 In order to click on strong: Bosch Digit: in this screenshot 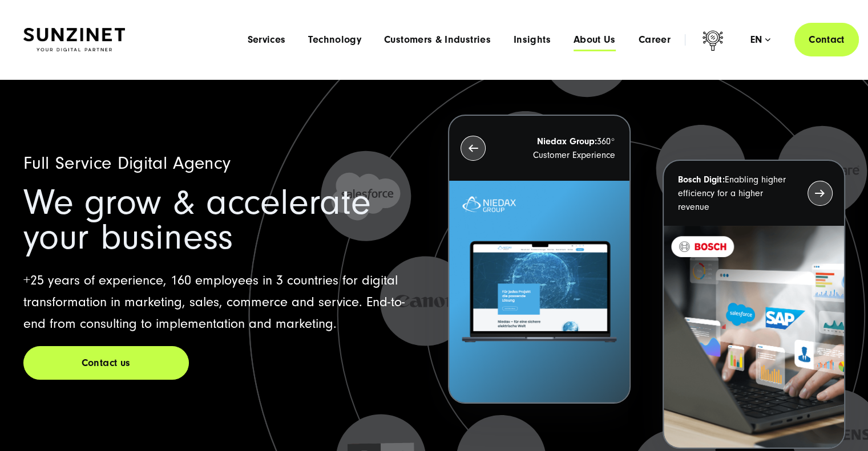, I will do `click(701, 179)`.